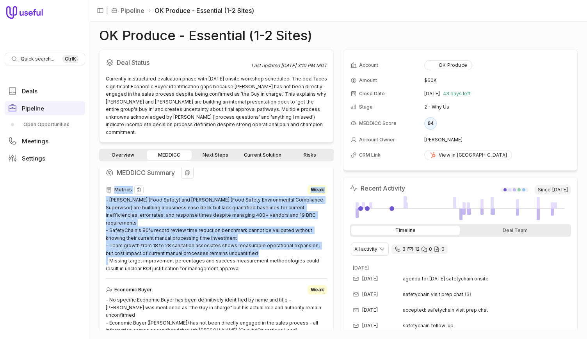  I want to click on td: 2 - Why Us, so click(497, 107).